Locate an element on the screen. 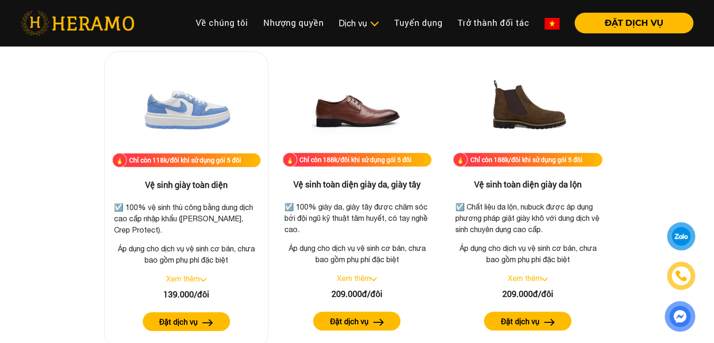 This screenshot has height=343, width=714. img: Vệ sinh toàn diện giày da lộn is located at coordinates (528, 106).